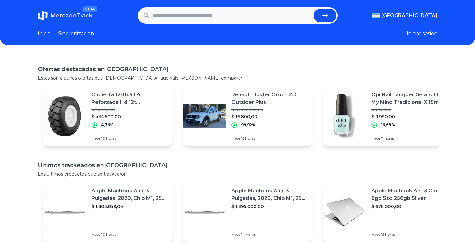  Describe the element at coordinates (388, 212) in the screenshot. I see `a: Featured imageApple Macbook Air 13 Core I5 8gb Ssd 256gb Silver$ 678.000,00Hace 15 horas` at that location.